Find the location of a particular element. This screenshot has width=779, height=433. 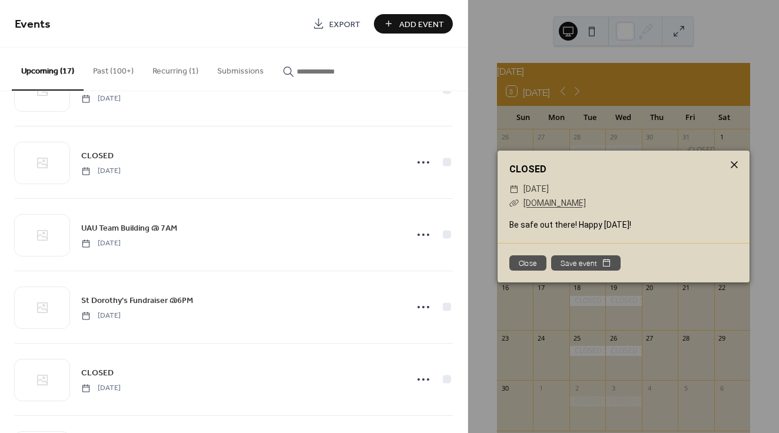

button: Upcoming (17) is located at coordinates (48, 69).